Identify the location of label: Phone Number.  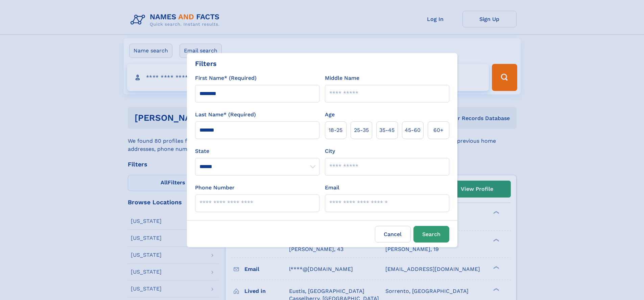
(215, 188).